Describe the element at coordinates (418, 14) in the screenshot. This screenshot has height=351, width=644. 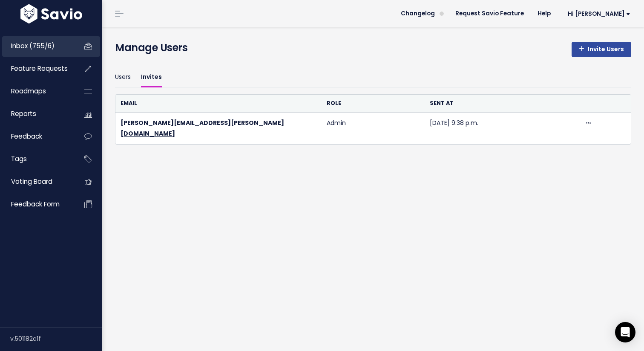
I see `span: Changelog` at that location.